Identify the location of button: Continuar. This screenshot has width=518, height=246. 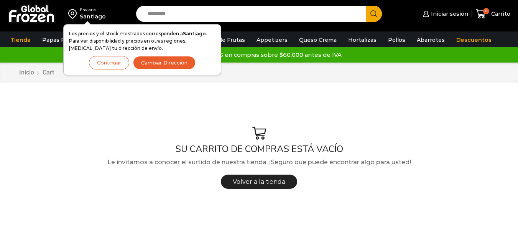
(109, 63).